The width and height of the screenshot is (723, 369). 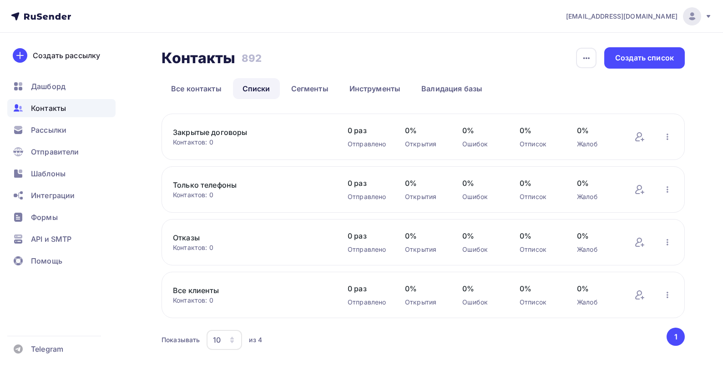 What do you see at coordinates (61, 108) in the screenshot?
I see `a: Контакты` at bounding box center [61, 108].